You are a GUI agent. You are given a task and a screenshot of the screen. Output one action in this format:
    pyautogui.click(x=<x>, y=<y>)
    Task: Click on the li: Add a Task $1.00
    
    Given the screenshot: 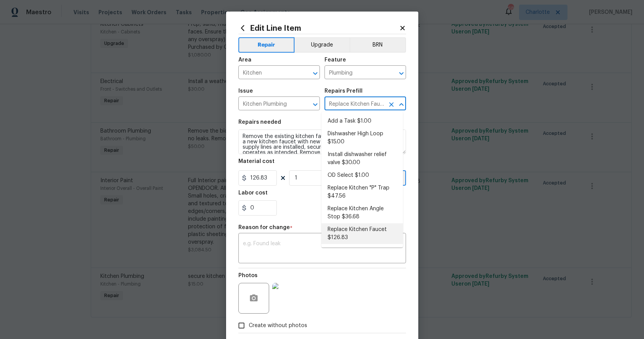 What is the action you would take?
    pyautogui.click(x=362, y=121)
    